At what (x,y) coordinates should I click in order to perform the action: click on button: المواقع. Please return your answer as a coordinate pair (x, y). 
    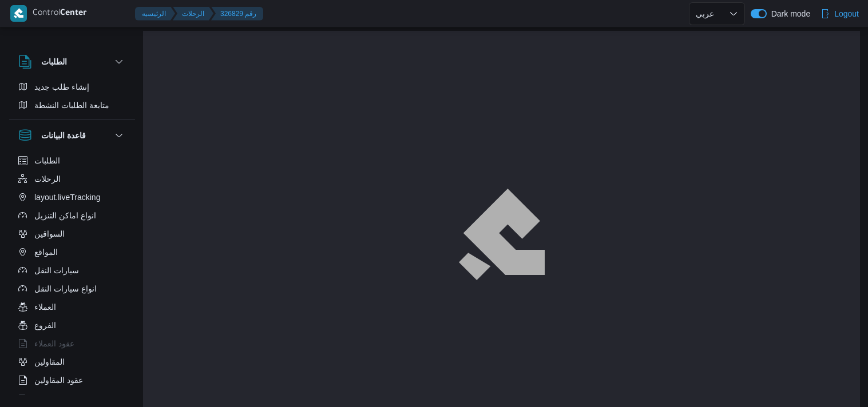
    Looking at the image, I should click on (72, 252).